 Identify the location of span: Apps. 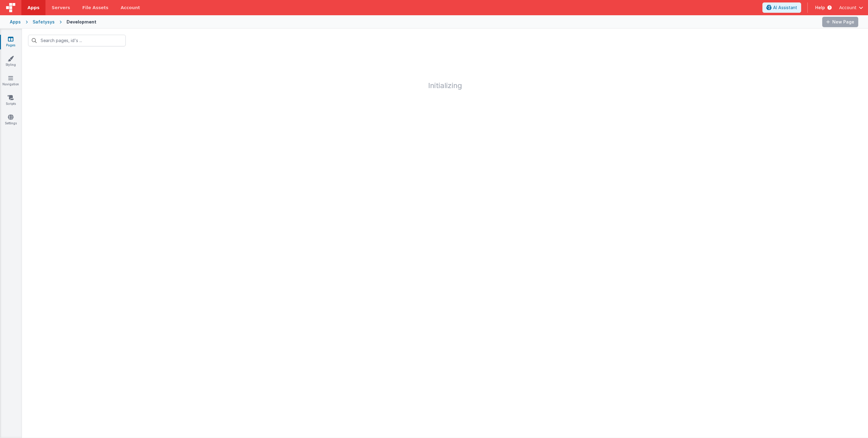
(33, 8).